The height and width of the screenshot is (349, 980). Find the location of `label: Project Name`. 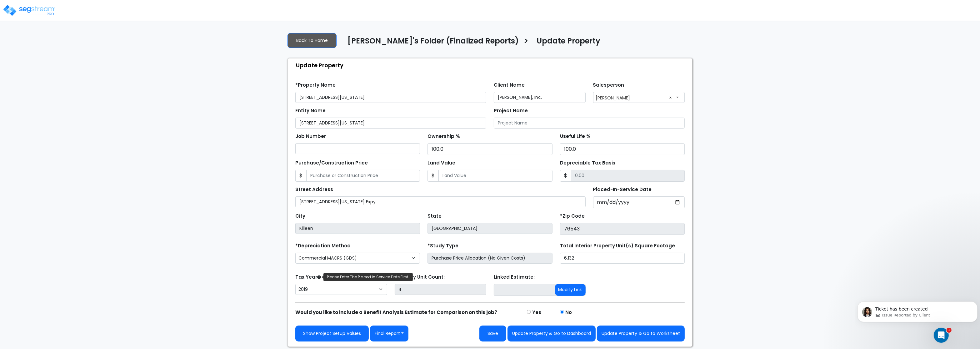

label: Project Name is located at coordinates (511, 110).